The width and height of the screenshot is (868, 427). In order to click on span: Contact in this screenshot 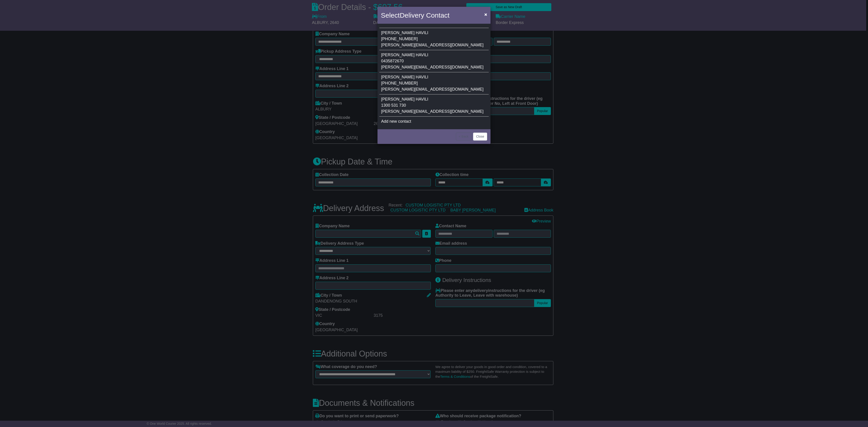, I will do `click(438, 15)`.